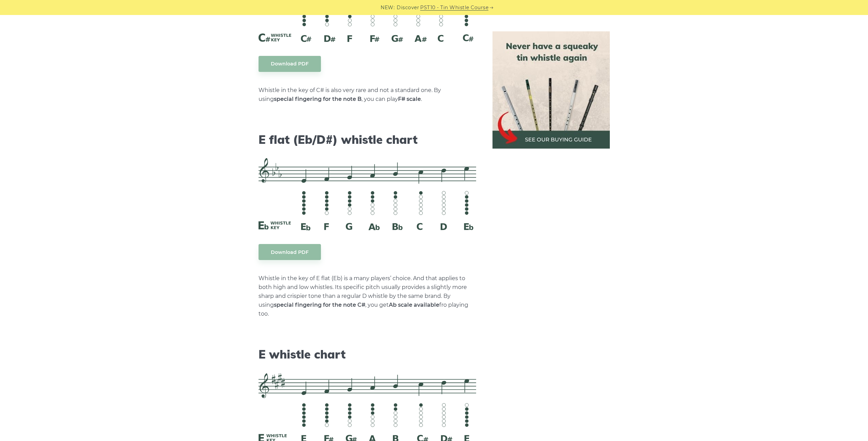  Describe the element at coordinates (367, 194) in the screenshot. I see `img: E flat (Eb) Whistle Fingering Chart And Notes` at that location.